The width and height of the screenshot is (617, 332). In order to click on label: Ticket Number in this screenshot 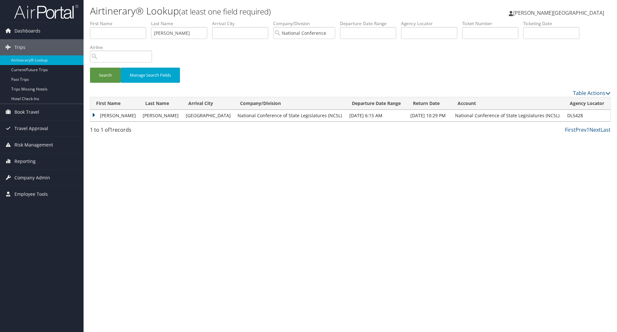, I will do `click(493, 23)`.